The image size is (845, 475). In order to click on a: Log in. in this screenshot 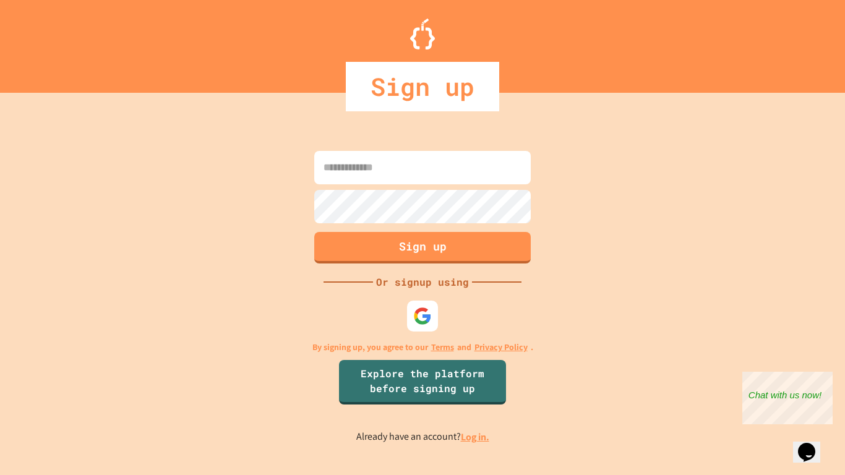, I will do `click(475, 437)`.